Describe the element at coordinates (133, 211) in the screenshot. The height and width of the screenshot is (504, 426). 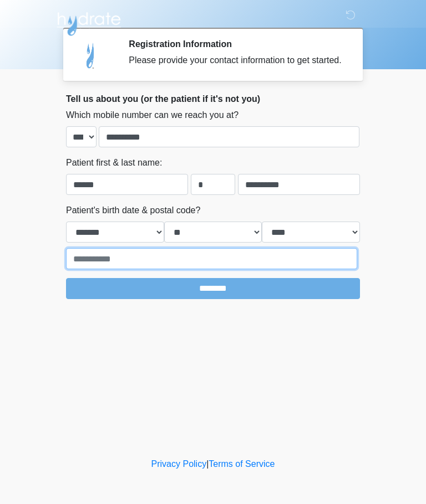
I see `label: Patient's birth date & postal code?` at that location.